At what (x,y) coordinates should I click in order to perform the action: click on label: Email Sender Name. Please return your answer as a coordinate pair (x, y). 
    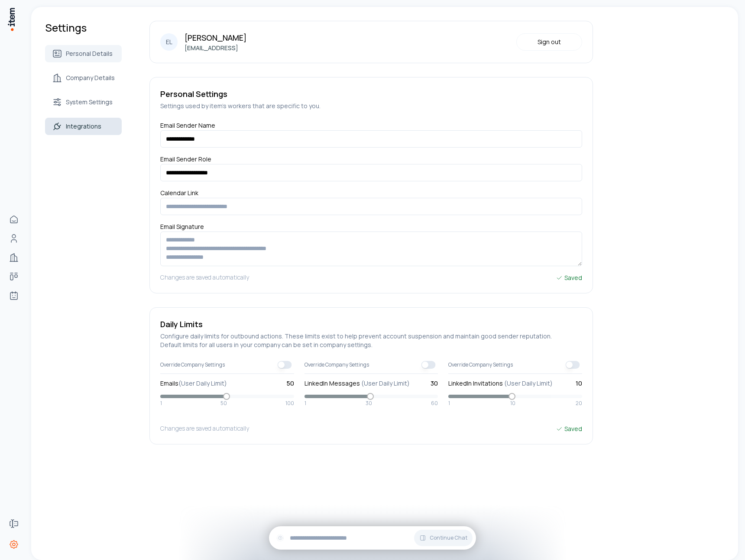
    Looking at the image, I should click on (188, 127).